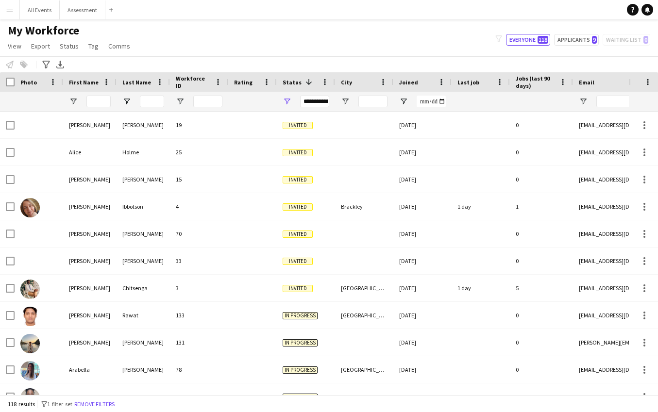  Describe the element at coordinates (29, 82) in the screenshot. I see `span: Photo` at that location.